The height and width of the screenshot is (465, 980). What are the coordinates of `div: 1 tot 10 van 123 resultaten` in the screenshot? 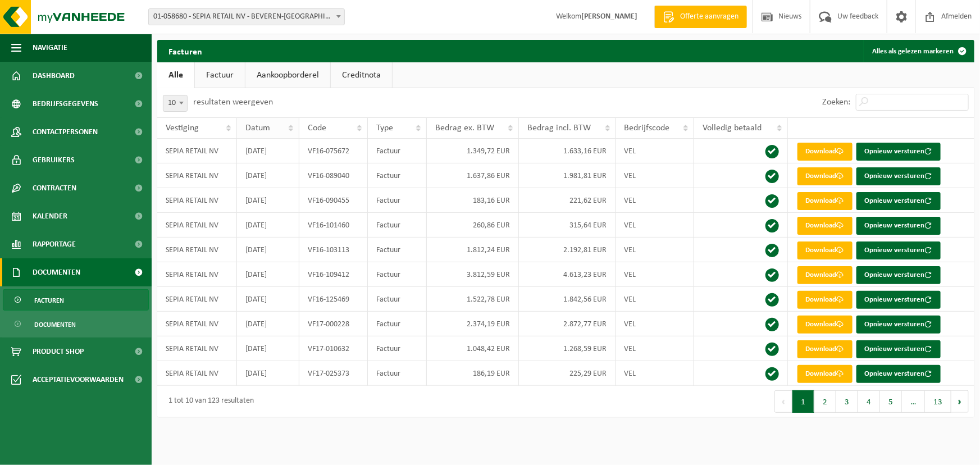 It's located at (208, 402).